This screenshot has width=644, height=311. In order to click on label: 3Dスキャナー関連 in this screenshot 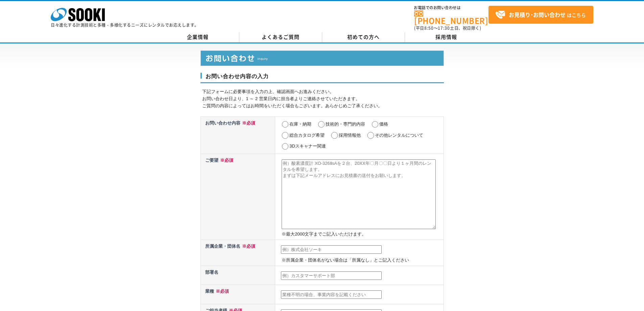, I will do `click(308, 146)`.